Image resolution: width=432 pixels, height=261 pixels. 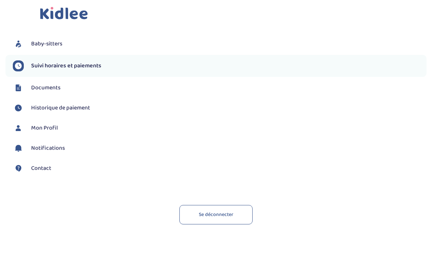 What do you see at coordinates (46, 88) in the screenshot?
I see `span: Documents` at bounding box center [46, 88].